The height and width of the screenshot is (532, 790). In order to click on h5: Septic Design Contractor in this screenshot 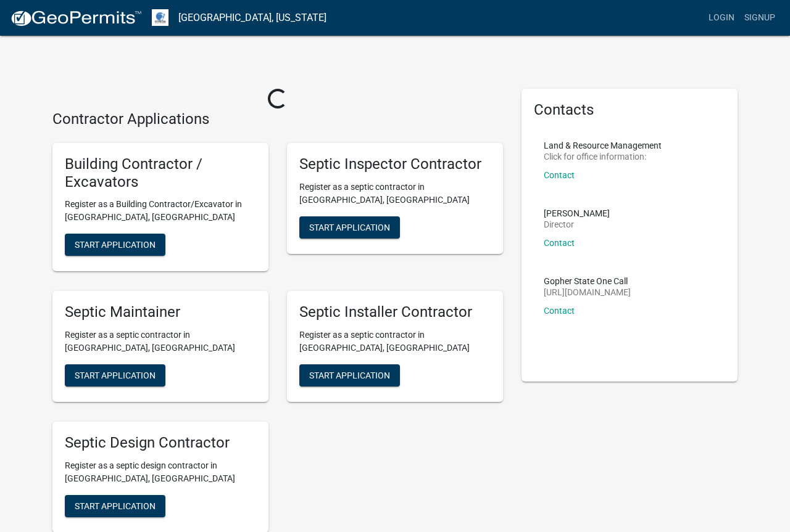, I will do `click(160, 442)`.